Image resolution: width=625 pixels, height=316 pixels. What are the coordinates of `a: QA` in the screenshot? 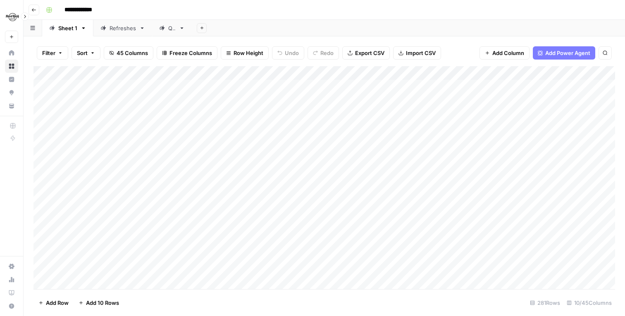 It's located at (172, 28).